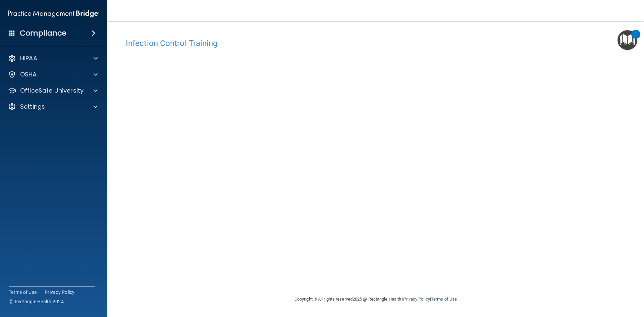 This screenshot has width=644, height=317. Describe the element at coordinates (52, 75) in the screenshot. I see `a: OSHA` at that location.